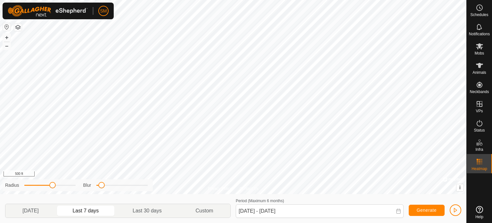 This screenshot has height=223, width=492. What do you see at coordinates (460, 187) in the screenshot?
I see `button: i` at bounding box center [460, 187].